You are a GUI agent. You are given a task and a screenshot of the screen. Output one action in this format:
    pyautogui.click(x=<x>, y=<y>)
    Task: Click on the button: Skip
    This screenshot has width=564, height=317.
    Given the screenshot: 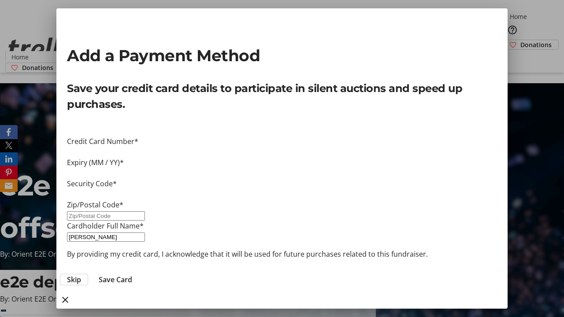 What is the action you would take?
    pyautogui.click(x=74, y=280)
    